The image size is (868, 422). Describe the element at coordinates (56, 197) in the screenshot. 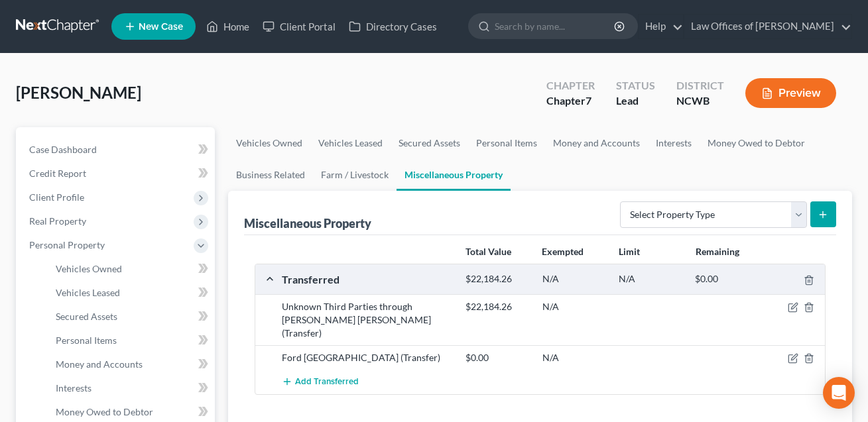

I see `span: Client Profile` at that location.